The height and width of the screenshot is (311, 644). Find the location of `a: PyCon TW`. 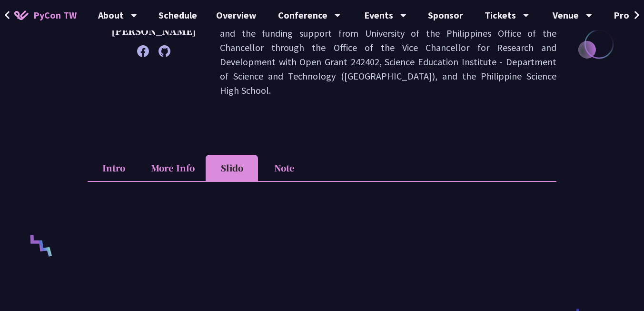

a: PyCon TW is located at coordinates (45, 15).